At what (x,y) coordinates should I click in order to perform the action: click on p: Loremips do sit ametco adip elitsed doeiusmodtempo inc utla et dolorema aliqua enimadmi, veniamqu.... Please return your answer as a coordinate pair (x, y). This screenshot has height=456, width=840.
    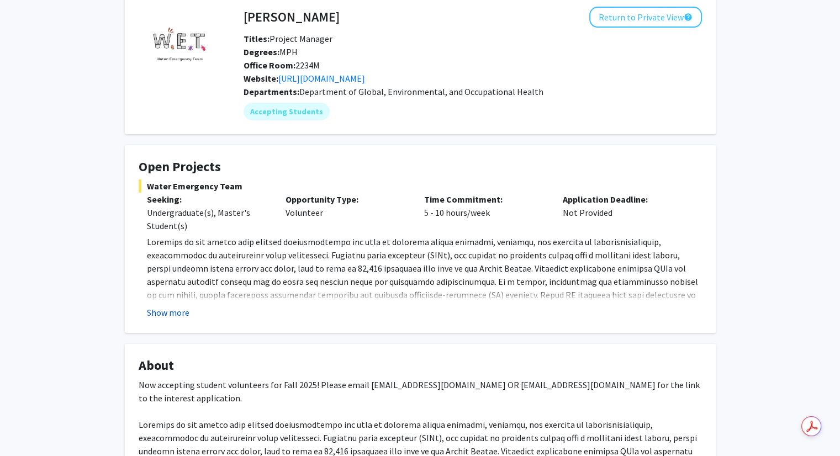
    Looking at the image, I should click on (424, 335).